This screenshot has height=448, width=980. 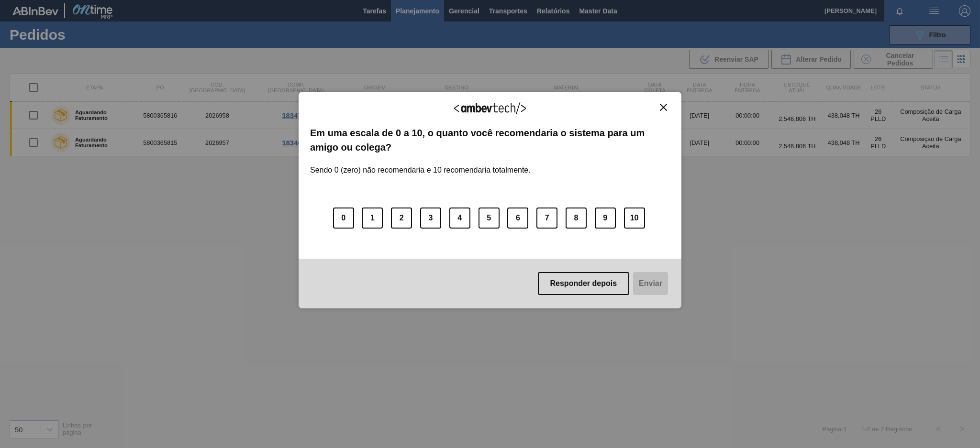 What do you see at coordinates (431, 218) in the screenshot?
I see `button: 3` at bounding box center [431, 218].